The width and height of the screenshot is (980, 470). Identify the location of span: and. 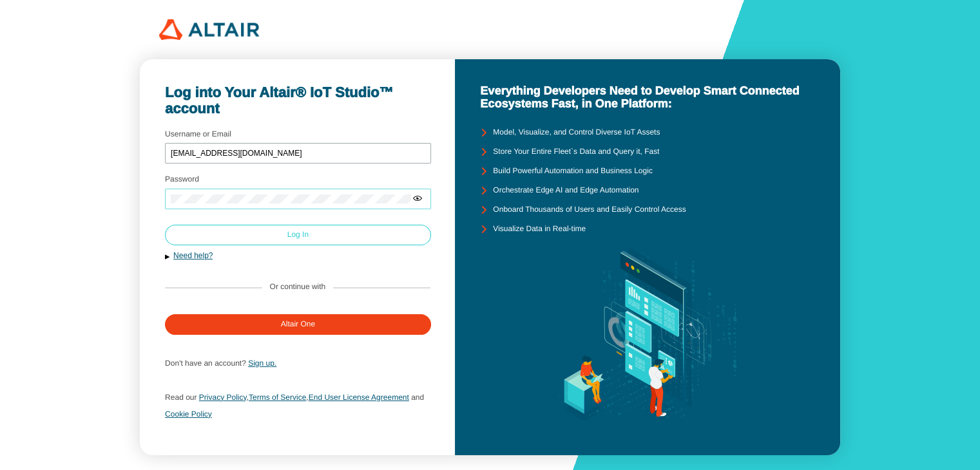
(417, 397).